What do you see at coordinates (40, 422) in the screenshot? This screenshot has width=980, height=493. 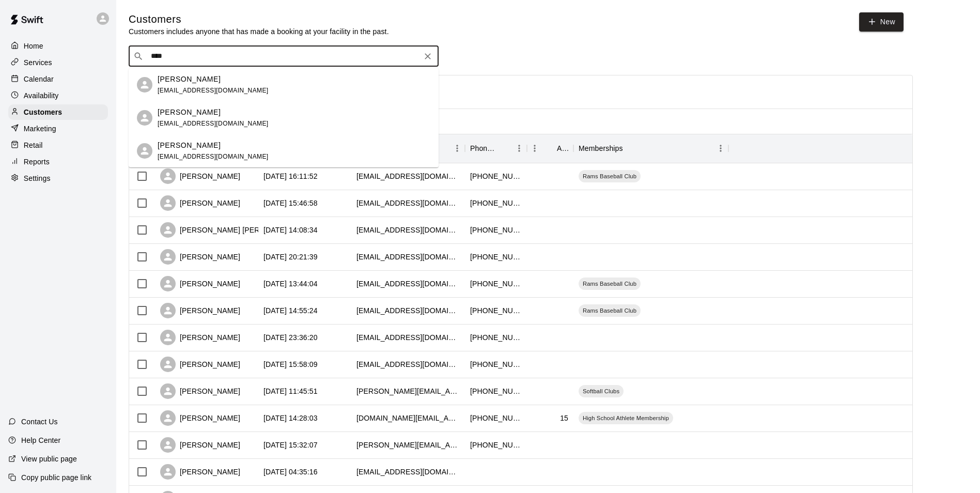 I see `p: Contact Us` at bounding box center [40, 422].